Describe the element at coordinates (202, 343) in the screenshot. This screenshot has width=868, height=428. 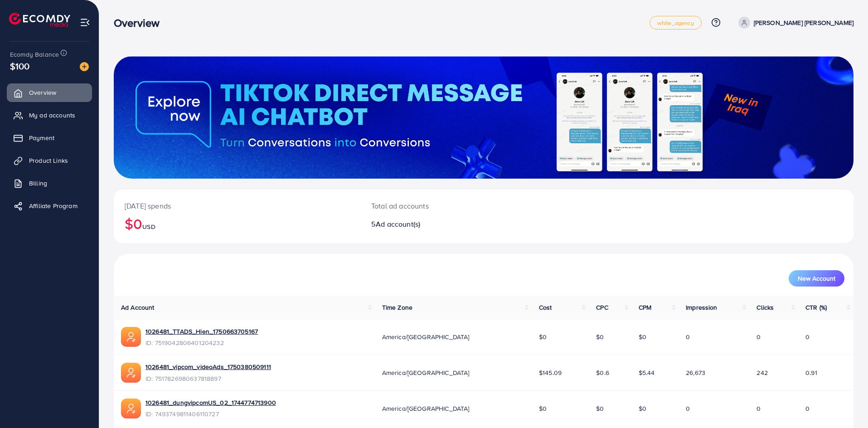
I see `span: ID: 7519042806401204232` at that location.